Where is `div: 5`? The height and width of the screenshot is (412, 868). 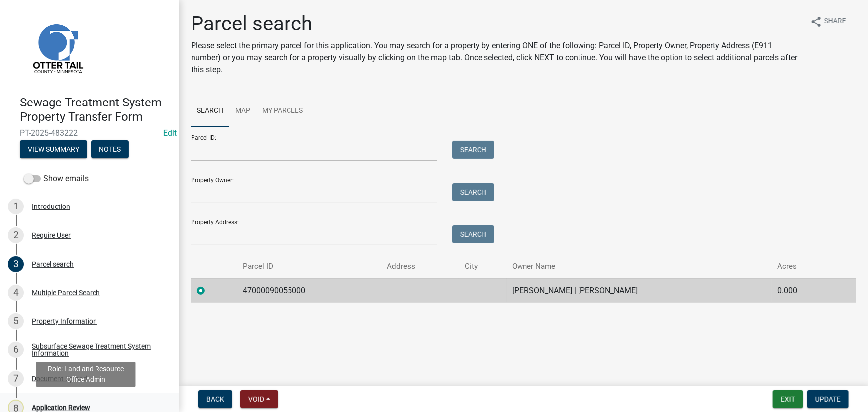
div: 5 is located at coordinates (16, 322).